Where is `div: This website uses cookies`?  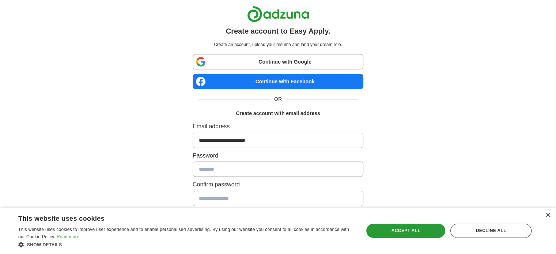 div: This website uses cookies is located at coordinates (177, 218).